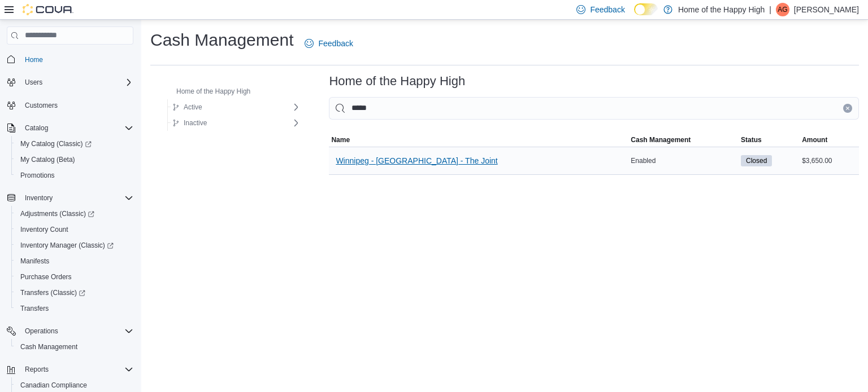 This screenshot has width=868, height=392. What do you see at coordinates (769, 140) in the screenshot?
I see `button: Status` at bounding box center [769, 140].